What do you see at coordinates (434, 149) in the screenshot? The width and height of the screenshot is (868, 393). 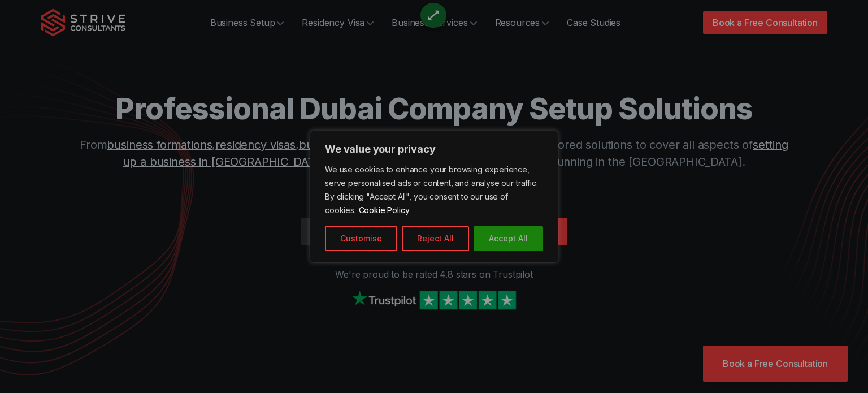 I see `p: We value your privacy` at bounding box center [434, 149].